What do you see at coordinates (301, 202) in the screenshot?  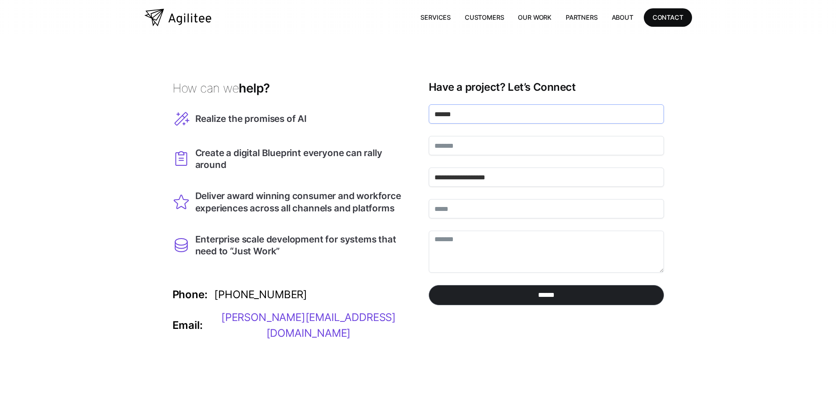 I see `div: Deliver award winning consumer and workforce experiences across all channels and platforms` at bounding box center [301, 202].